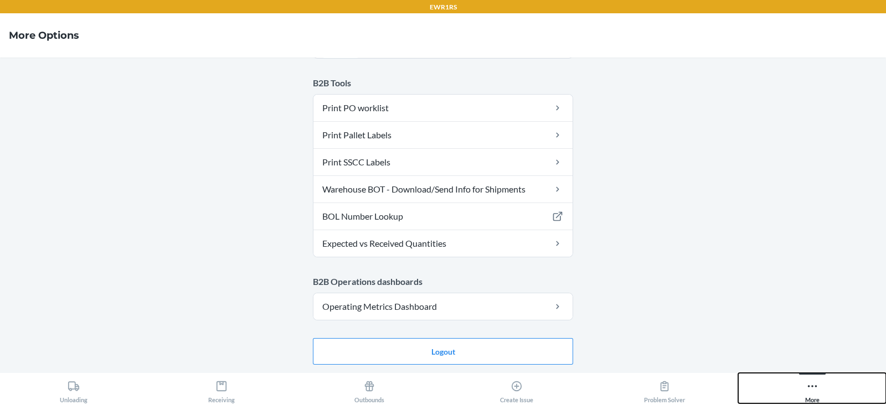 This screenshot has width=886, height=405. What do you see at coordinates (443, 244) in the screenshot?
I see `a: Expected vs Received Quantities` at bounding box center [443, 244].